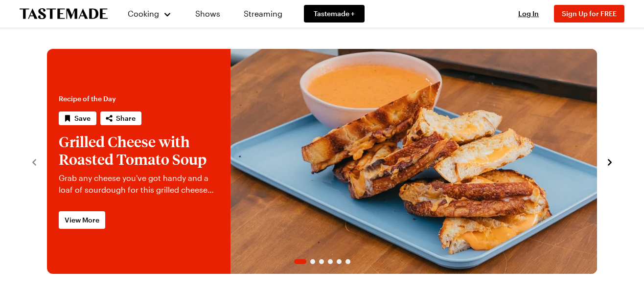 The image size is (644, 289). I want to click on div: 1 / 6, so click(322, 161).